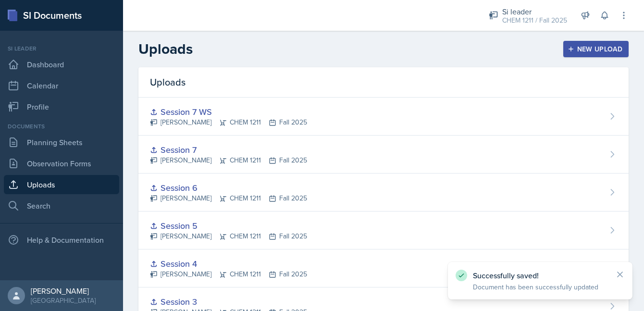 Image resolution: width=644 pixels, height=311 pixels. Describe the element at coordinates (534, 20) in the screenshot. I see `div: CHEM 1211 / Fall 2025` at that location.